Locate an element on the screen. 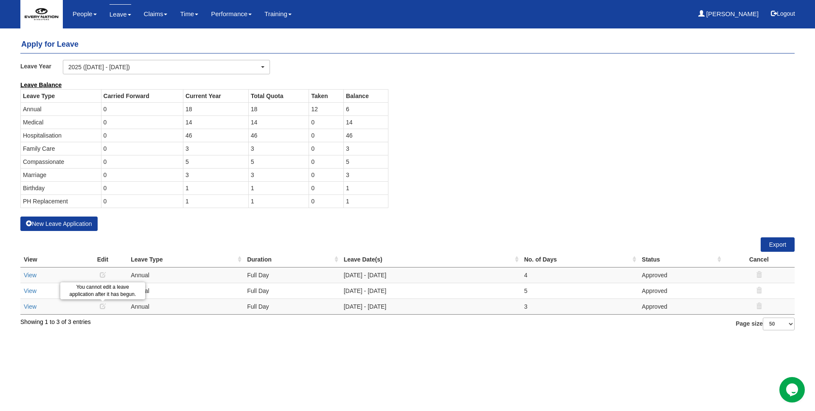 The image size is (815, 411). th: Cancel is located at coordinates (759, 259).